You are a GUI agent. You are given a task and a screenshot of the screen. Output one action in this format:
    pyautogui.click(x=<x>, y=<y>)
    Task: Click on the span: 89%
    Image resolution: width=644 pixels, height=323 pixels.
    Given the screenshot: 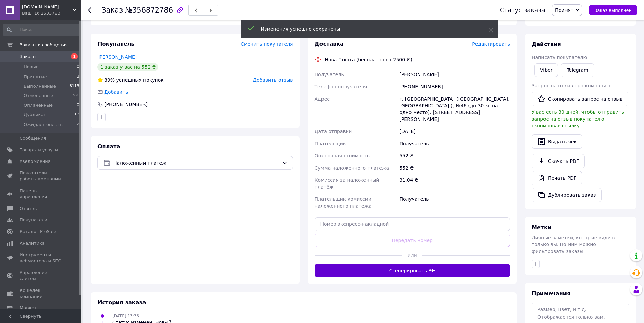 What is the action you would take?
    pyautogui.click(x=109, y=80)
    